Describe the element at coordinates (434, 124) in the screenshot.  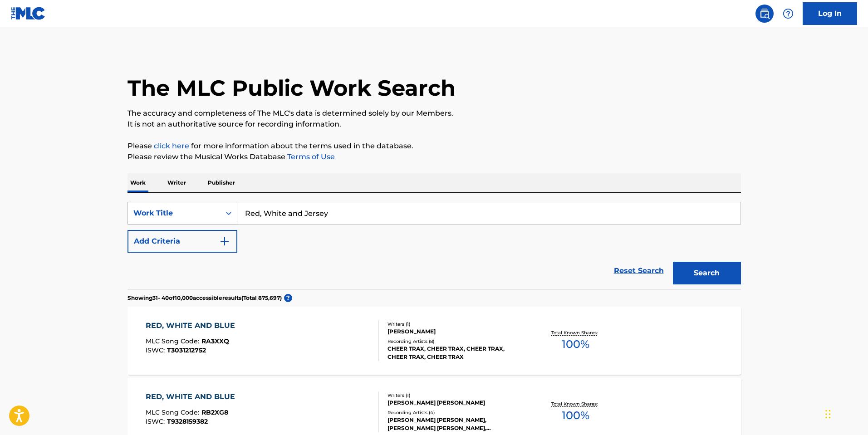
I see `p: It is not an authoritative source for recording information.` at that location.